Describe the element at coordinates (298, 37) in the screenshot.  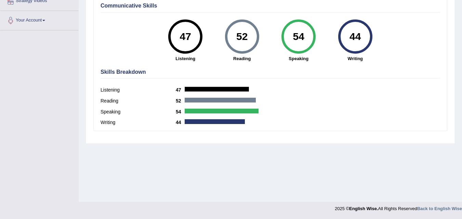
I see `div: 54` at that location.